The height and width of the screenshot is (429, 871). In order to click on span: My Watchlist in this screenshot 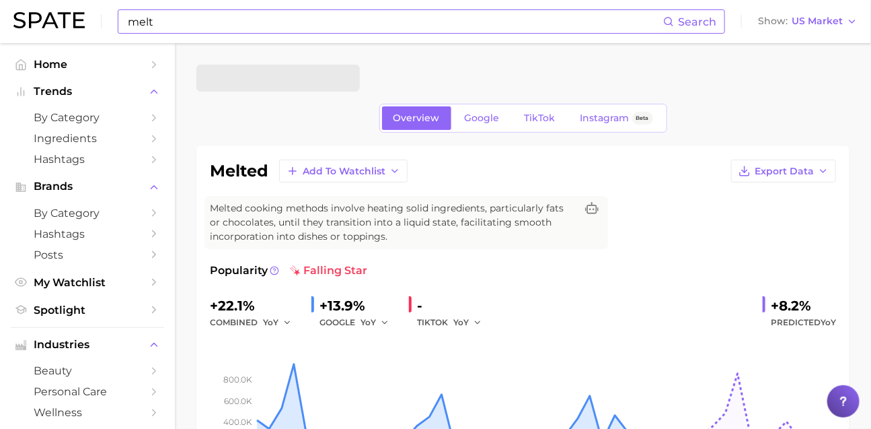, I will do `click(87, 282)`.